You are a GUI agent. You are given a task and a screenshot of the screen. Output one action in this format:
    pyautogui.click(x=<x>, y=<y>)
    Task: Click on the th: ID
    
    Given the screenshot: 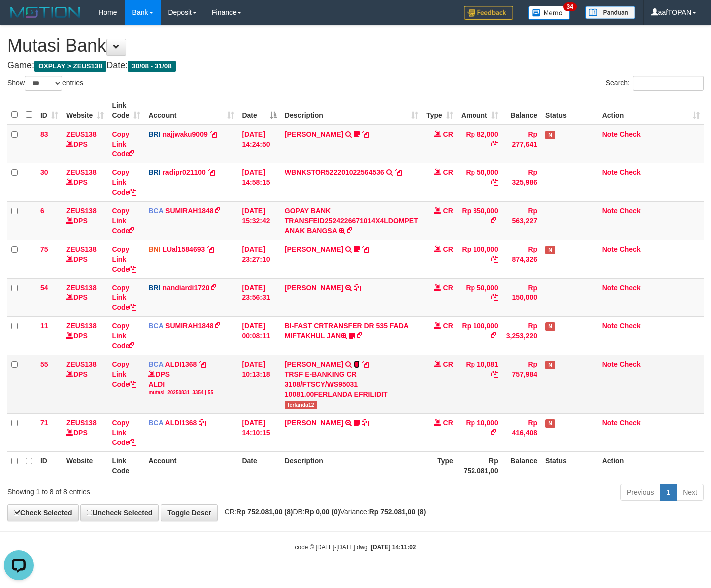 What is the action you would take?
    pyautogui.click(x=49, y=465)
    